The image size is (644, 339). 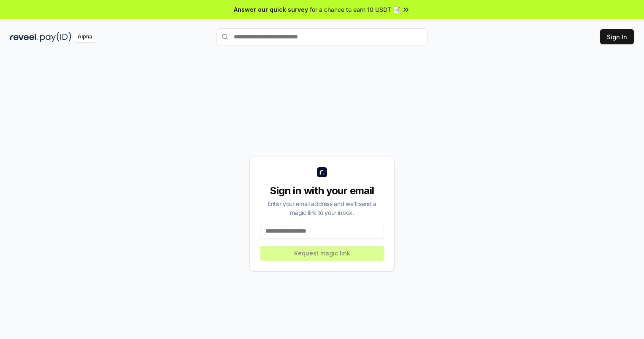 I want to click on div: Sign in with your email, so click(x=322, y=191).